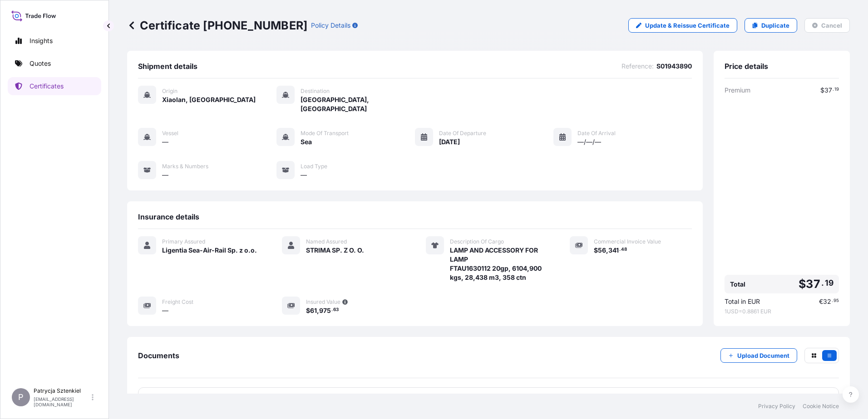 The height and width of the screenshot is (419, 868). What do you see at coordinates (637, 66) in the screenshot?
I see `span: Reference :` at bounding box center [637, 66].